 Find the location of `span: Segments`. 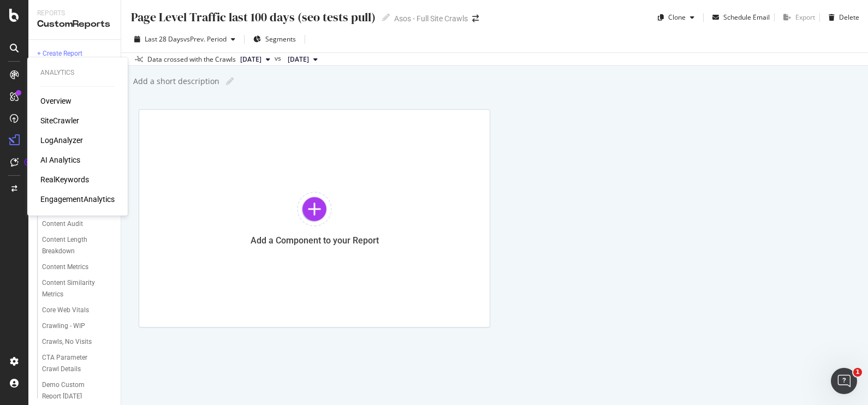

span: Segments is located at coordinates (281, 38).